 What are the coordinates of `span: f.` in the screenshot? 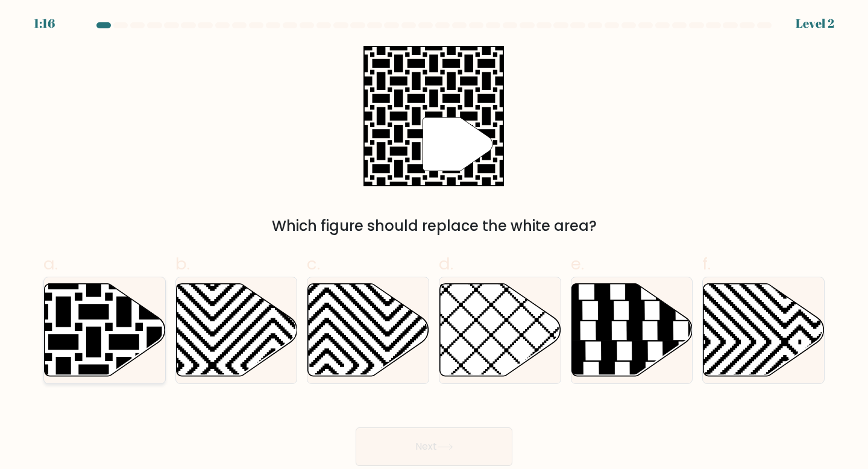 It's located at (706, 264).